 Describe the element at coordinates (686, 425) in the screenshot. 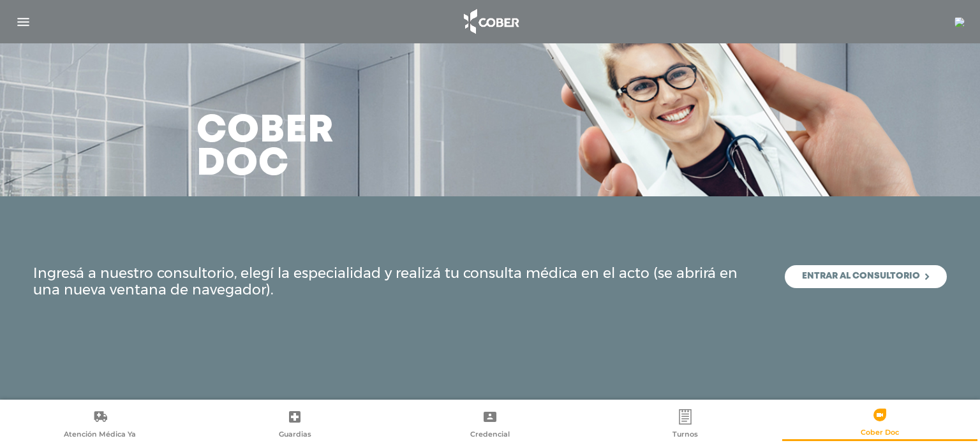

I see `a: Turnos` at that location.